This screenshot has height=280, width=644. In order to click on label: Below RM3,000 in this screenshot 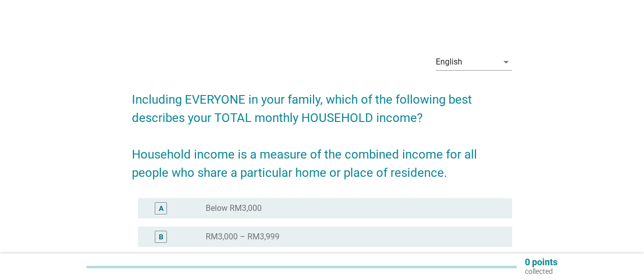, I will do `click(234, 208)`.